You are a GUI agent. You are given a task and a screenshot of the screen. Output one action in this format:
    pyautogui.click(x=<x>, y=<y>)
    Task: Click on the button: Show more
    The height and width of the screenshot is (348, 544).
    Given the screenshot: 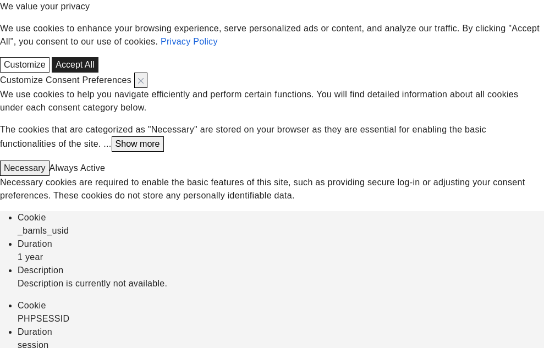 What is the action you would take?
    pyautogui.click(x=138, y=144)
    